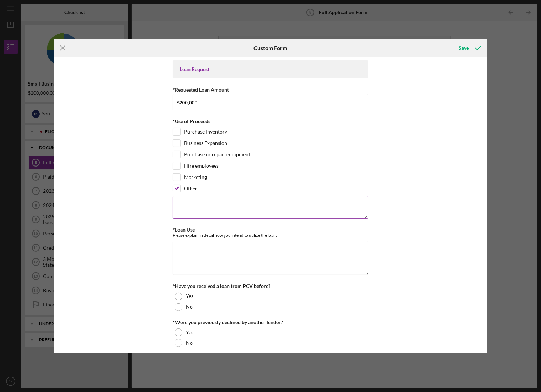 The height and width of the screenshot is (392, 541). What do you see at coordinates (196, 177) in the screenshot?
I see `label: Marketing` at bounding box center [196, 177].